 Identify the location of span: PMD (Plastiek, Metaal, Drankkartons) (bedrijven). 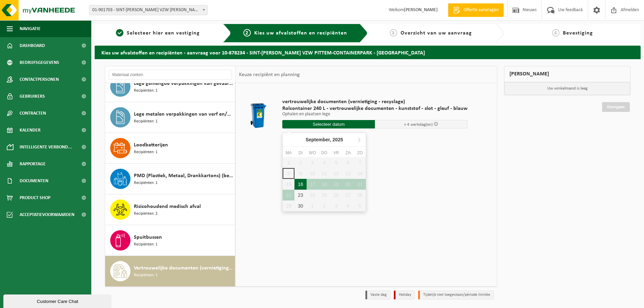
(184, 176).